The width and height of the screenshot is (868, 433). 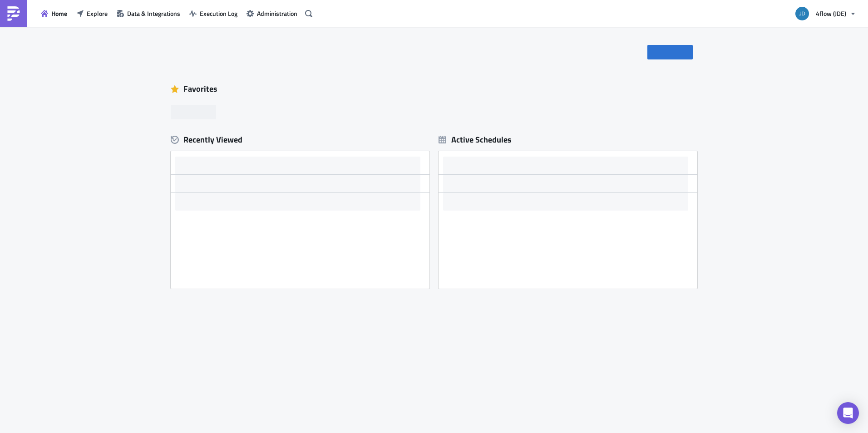 What do you see at coordinates (14, 14) in the screenshot?
I see `img: PushMetrics` at bounding box center [14, 14].